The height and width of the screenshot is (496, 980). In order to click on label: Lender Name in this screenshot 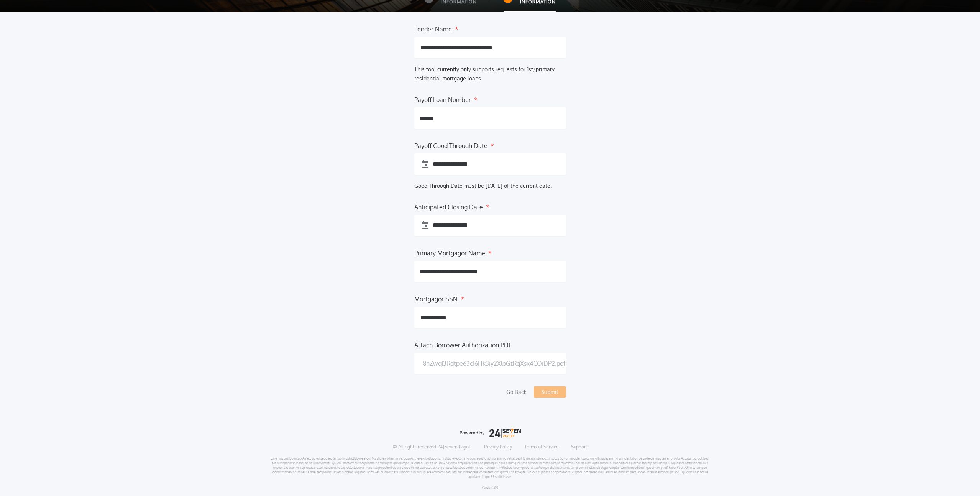, I will do `click(433, 27)`.